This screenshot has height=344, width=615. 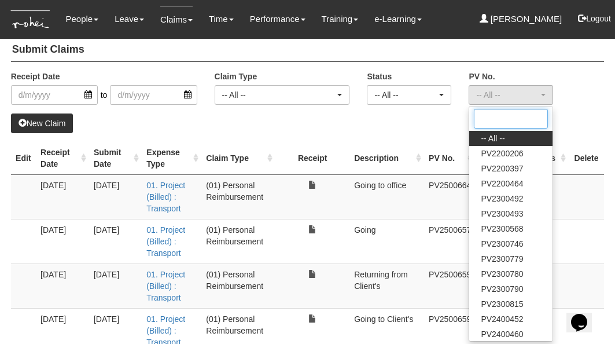 What do you see at coordinates (502, 334) in the screenshot?
I see `span: PV2400460` at bounding box center [502, 334].